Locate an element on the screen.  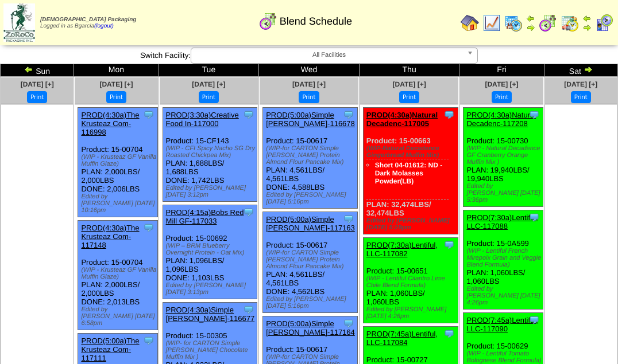
a: PROD(7:45a)Lentiful, LLC-117084 is located at coordinates (401, 338).